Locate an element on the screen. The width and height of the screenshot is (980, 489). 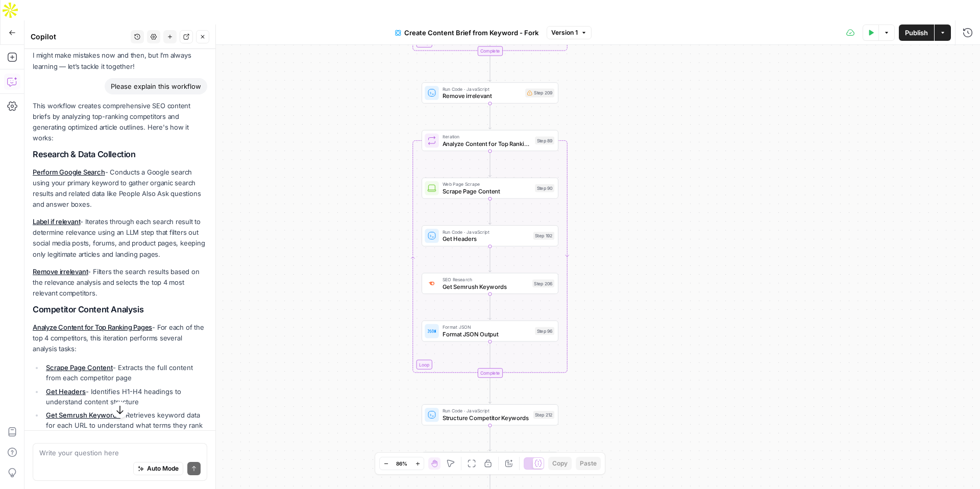
span: Format JSON Output is located at coordinates (487, 334).